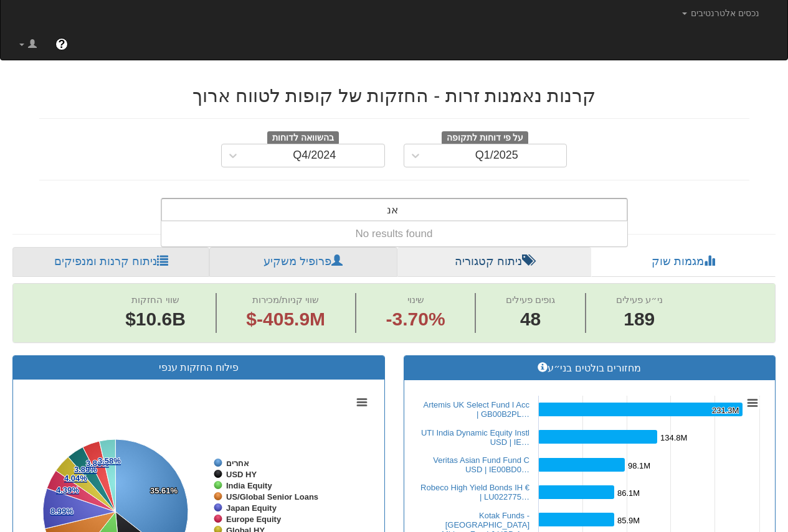  I want to click on tspan: 85.9M, so click(628, 521).